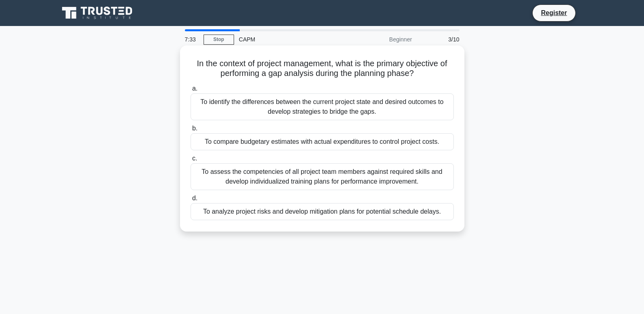 The height and width of the screenshot is (314, 644). I want to click on span: c., so click(194, 158).